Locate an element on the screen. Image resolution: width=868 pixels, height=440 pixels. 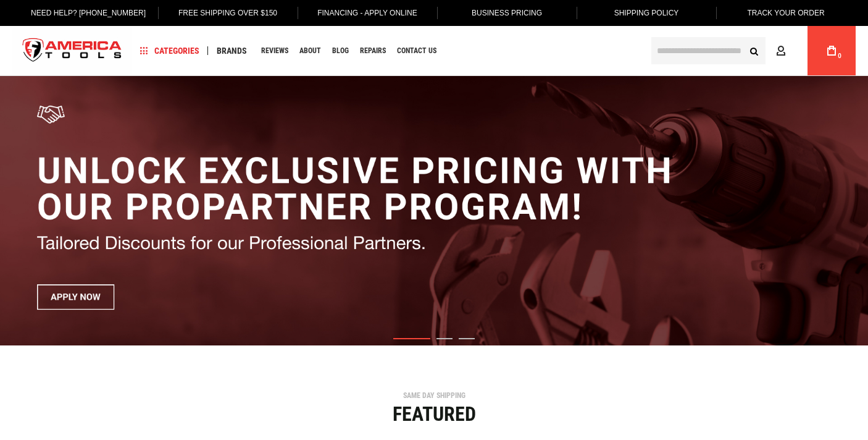
span: Contact Us is located at coordinates (416, 51).